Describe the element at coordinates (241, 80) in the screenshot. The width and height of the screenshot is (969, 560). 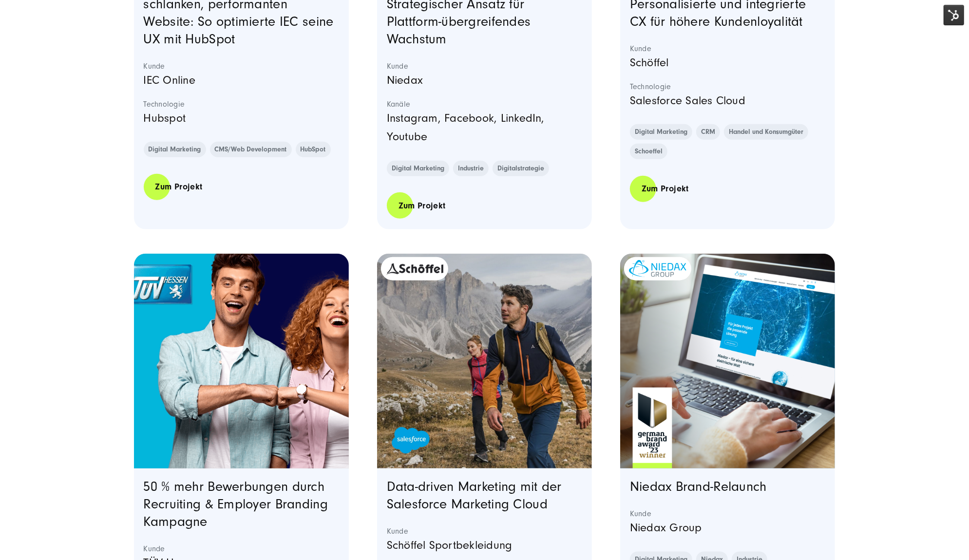
I see `p: IEC Online` at that location.